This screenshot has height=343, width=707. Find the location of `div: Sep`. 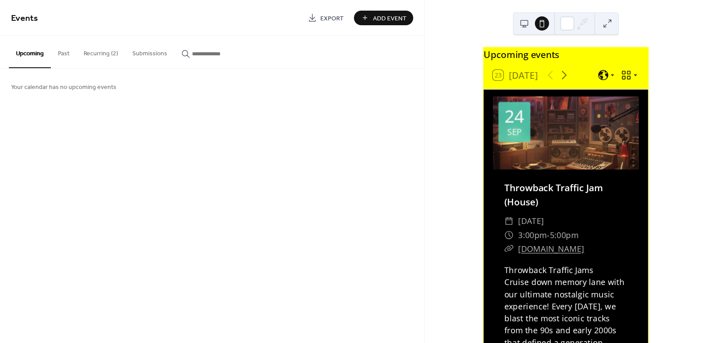

div: Sep is located at coordinates (514, 132).